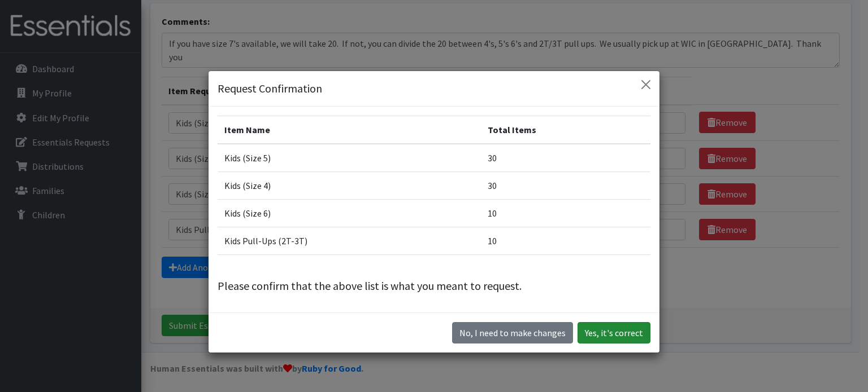 The height and width of the screenshot is (392, 868). I want to click on h5: Request Confirmation, so click(270, 89).